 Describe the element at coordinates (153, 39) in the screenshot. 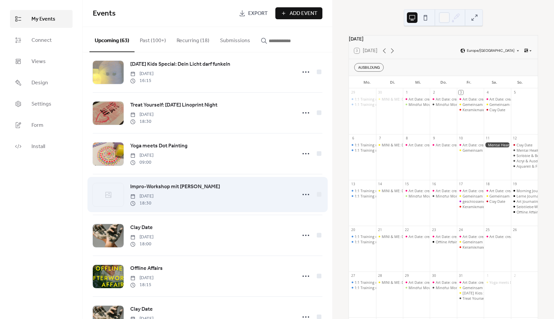

I see `button: Past (100+)` at that location.